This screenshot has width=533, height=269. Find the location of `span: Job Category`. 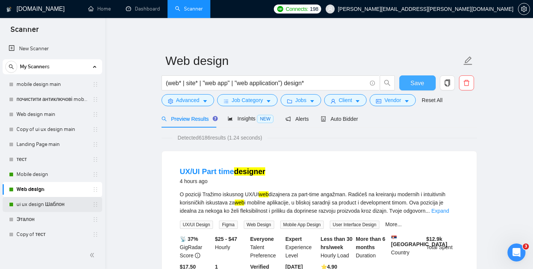

span: Job Category is located at coordinates (247, 100).